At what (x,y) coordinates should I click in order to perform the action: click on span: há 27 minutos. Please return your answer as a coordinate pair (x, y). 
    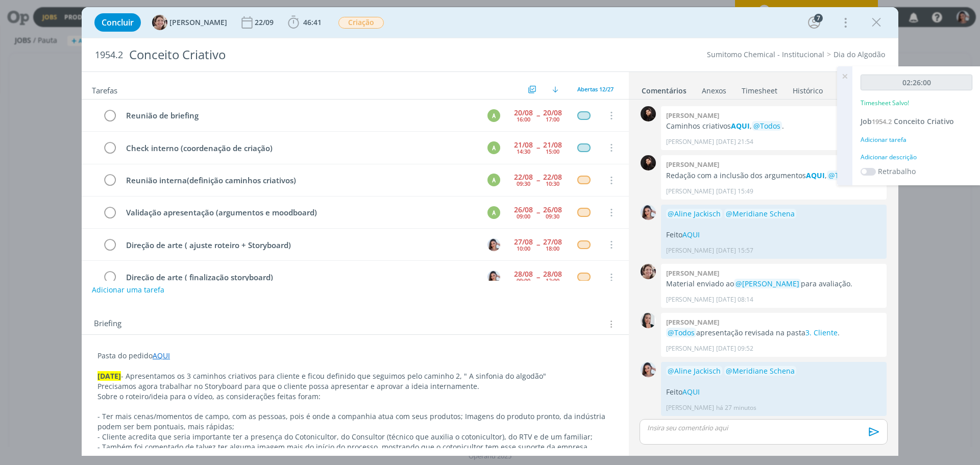
    Looking at the image, I should click on (736, 408).